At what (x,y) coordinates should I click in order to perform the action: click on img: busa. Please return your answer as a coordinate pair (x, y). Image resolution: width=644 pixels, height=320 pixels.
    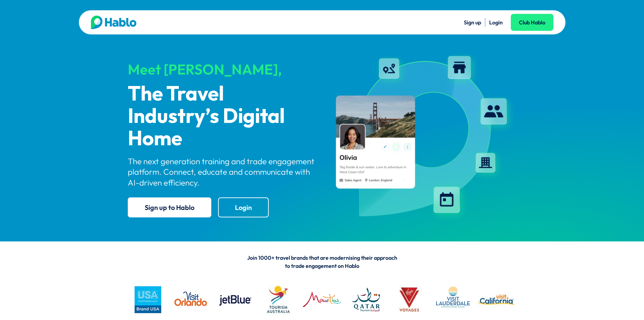
    Looking at the image, I should click on (148, 299).